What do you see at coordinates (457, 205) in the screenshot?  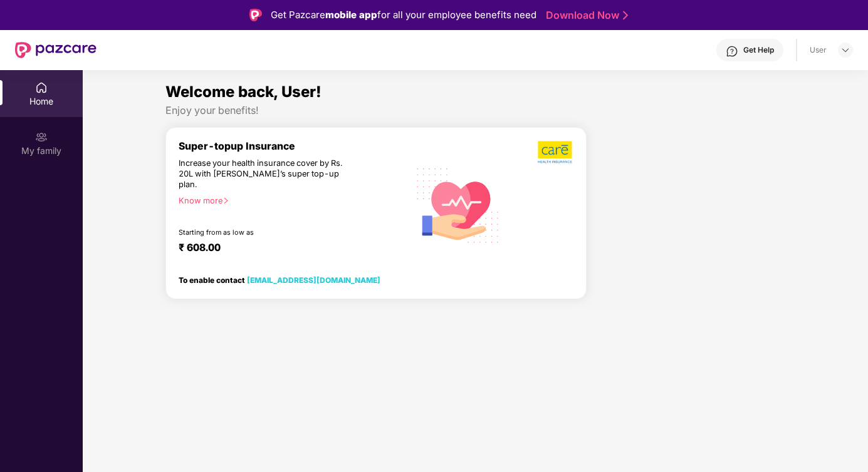 I see `img: svg+xml;base64,PHN2ZyB4bWxucz0iaHR0cDovL3d3dy53My5vcmcvMjAwMC9zdmciIHhtbG5zOnhsaW5rPSJodHRwOi8vd3...` at bounding box center [457, 205].